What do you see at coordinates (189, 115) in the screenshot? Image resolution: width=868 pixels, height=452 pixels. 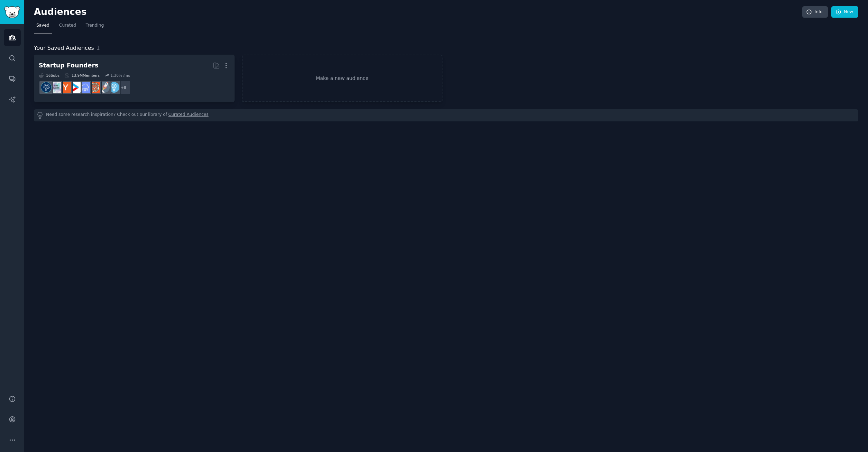 I see `a: Curated Audiences` at bounding box center [189, 115].